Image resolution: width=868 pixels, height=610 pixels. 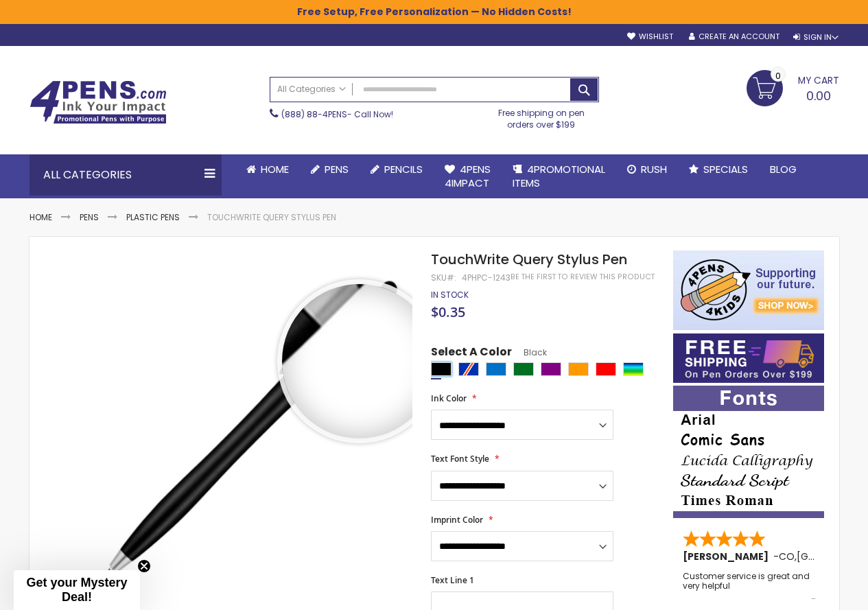 I want to click on div: Get your Mystery Deal!Close teaser, so click(x=77, y=590).